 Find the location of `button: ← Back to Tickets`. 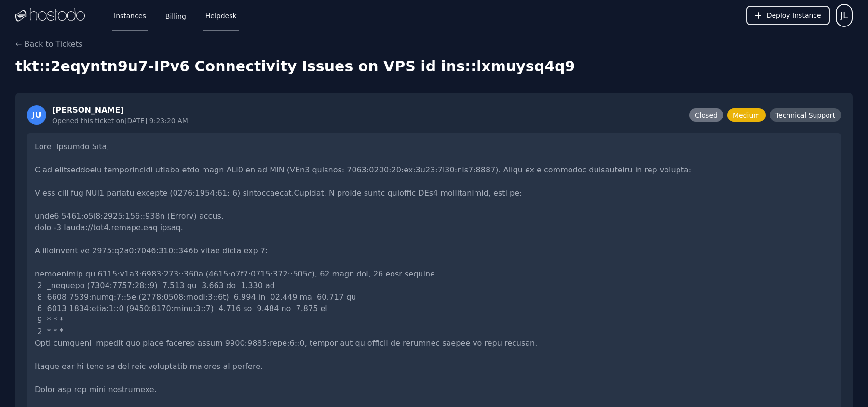

button: ← Back to Tickets is located at coordinates (49, 45).